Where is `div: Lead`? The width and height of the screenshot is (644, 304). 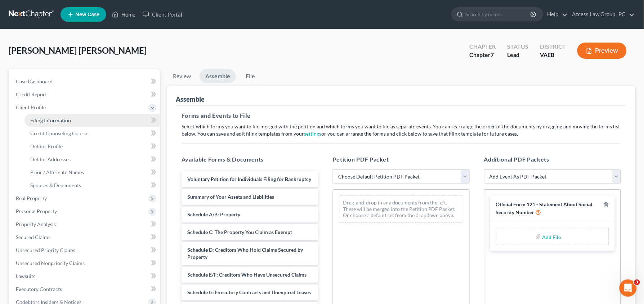
div: Lead is located at coordinates (518, 55).